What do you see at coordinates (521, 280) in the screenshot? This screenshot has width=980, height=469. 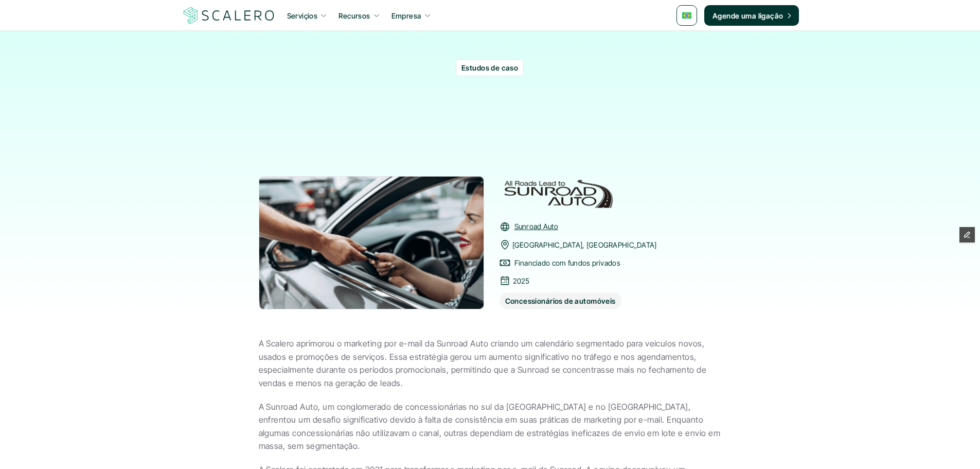 I see `p: 2025` at bounding box center [521, 280].